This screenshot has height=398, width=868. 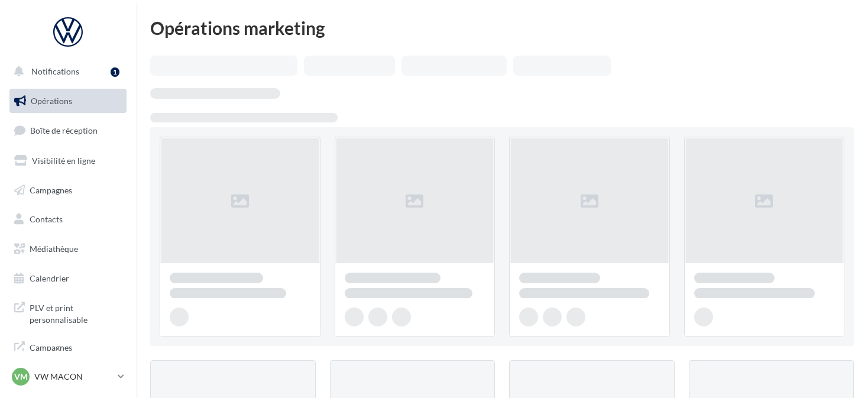 I want to click on a: Campagnes DataOnDemand, so click(x=68, y=351).